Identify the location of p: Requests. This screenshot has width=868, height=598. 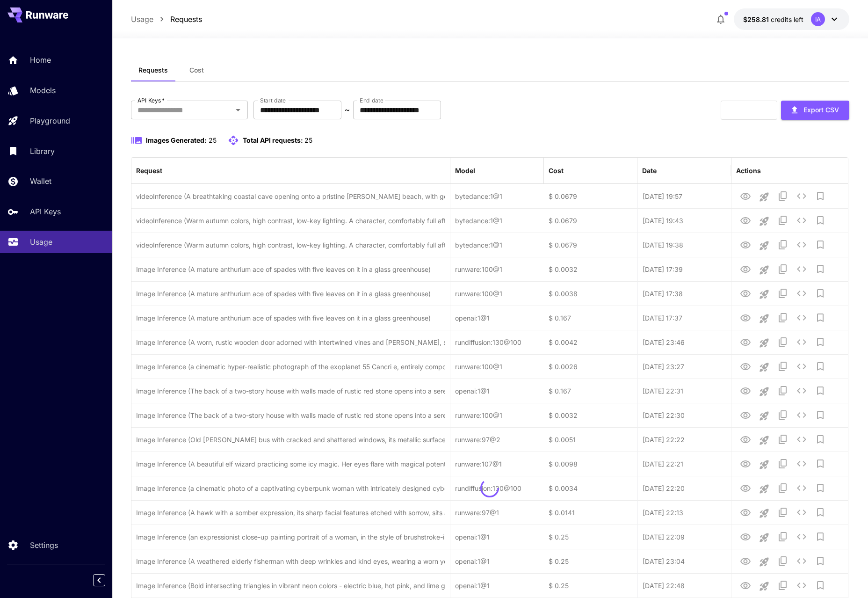
(186, 19).